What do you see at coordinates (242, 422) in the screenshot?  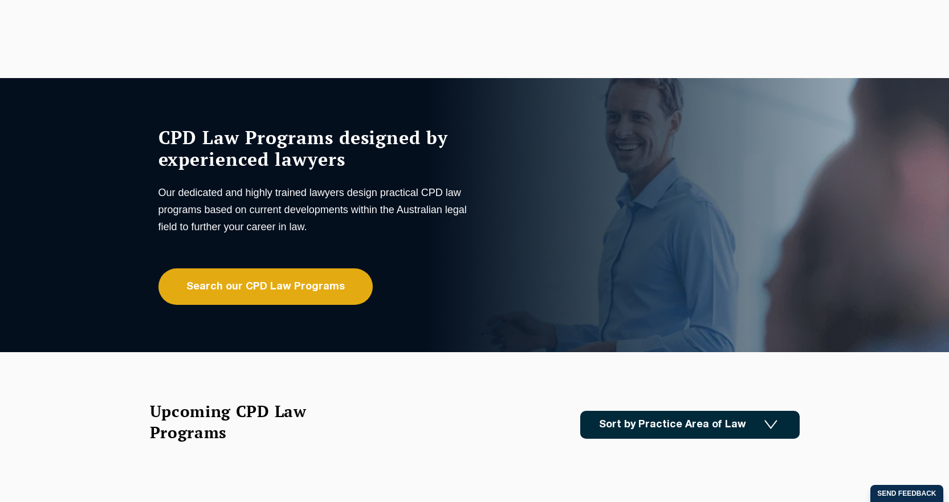 I see `h2: Upcoming CPD Law Programs` at bounding box center [242, 422].